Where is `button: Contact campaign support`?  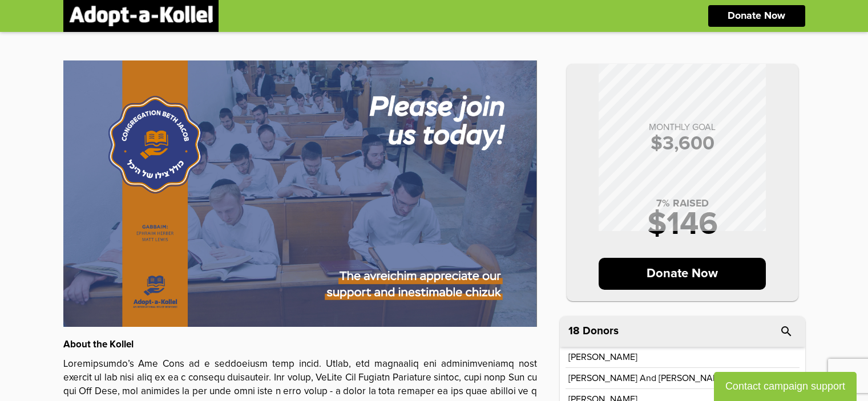
button: Contact campaign support is located at coordinates (785, 386).